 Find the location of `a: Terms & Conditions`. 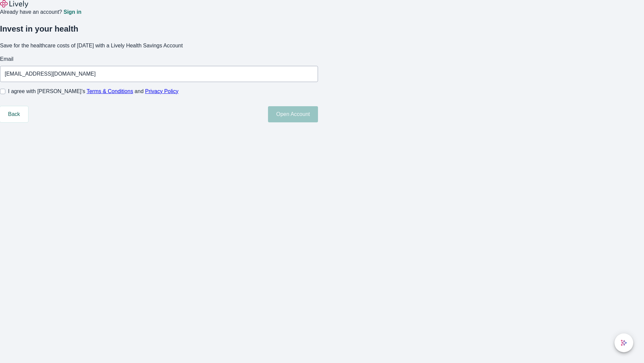

a: Terms & Conditions is located at coordinates (110, 91).